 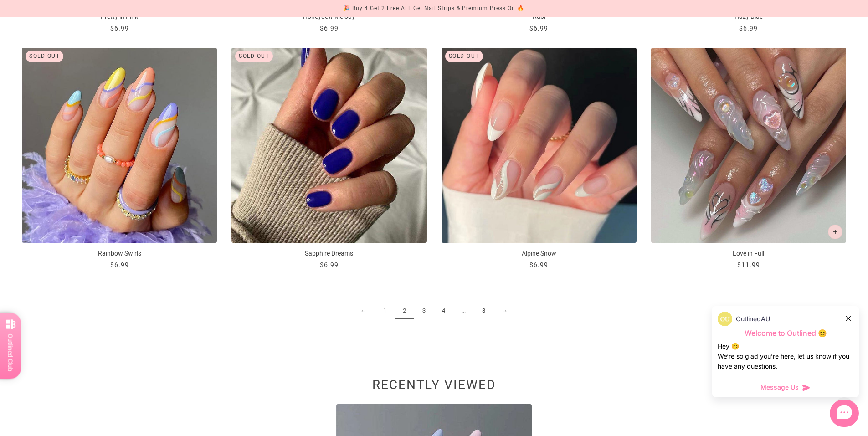 What do you see at coordinates (748, 253) in the screenshot?
I see `p: Love in Full` at bounding box center [748, 253].